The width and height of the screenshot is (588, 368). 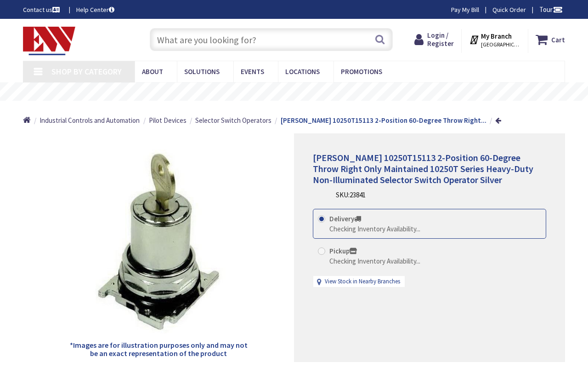 What do you see at coordinates (509, 10) in the screenshot?
I see `a: Quick Order` at bounding box center [509, 10].